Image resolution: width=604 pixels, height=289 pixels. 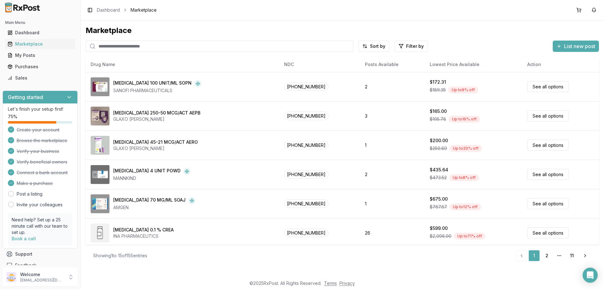 What do you see at coordinates (38, 151) in the screenshot?
I see `span: Verify your business` at bounding box center [38, 151].